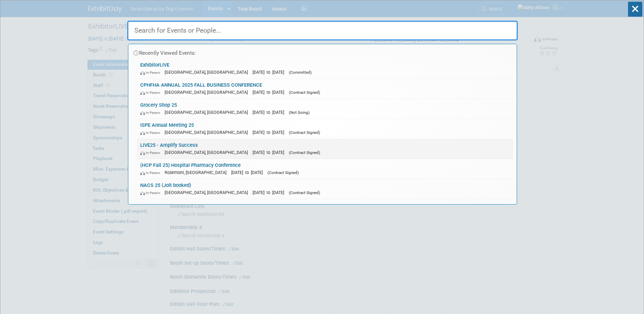 The height and width of the screenshot is (314, 644). Describe the element at coordinates (300, 72) in the screenshot. I see `span: (Committed)` at that location.